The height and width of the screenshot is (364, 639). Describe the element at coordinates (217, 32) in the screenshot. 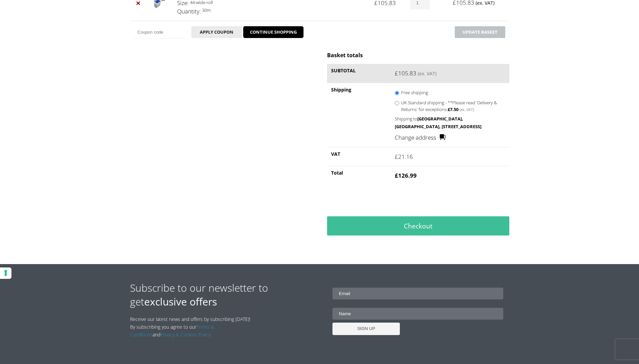

I see `button: Apply coupon` at that location.